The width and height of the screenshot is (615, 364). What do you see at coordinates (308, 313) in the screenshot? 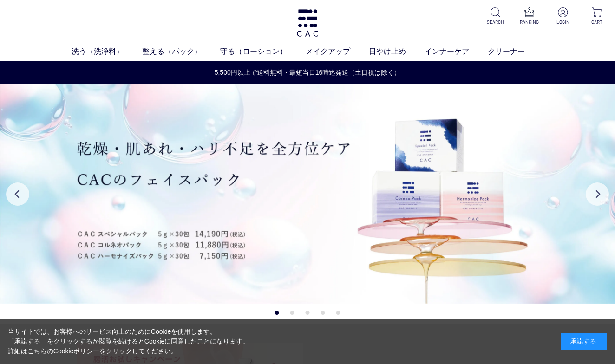
I see `button: 3 of 5` at bounding box center [308, 313].